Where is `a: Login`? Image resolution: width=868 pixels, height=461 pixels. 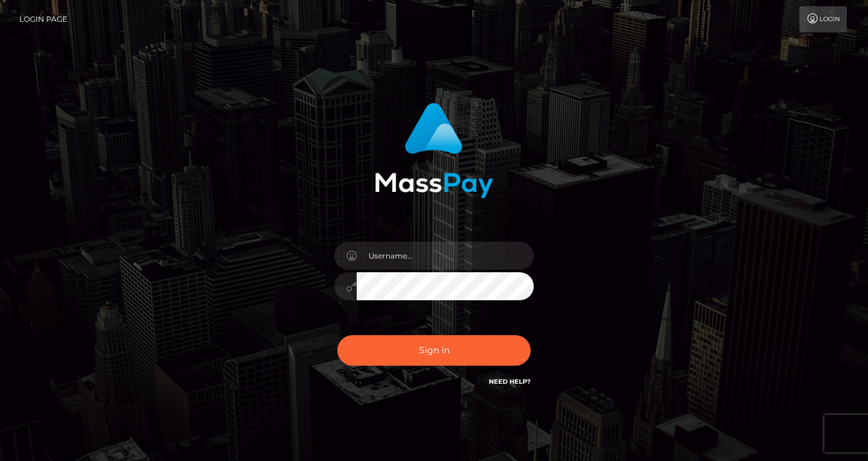
a: Login is located at coordinates (823, 19).